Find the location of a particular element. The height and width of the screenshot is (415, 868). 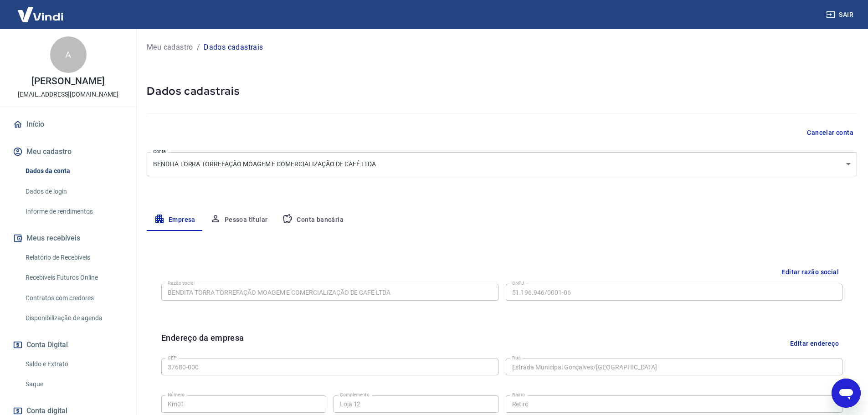

label: CEP is located at coordinates (172, 358).